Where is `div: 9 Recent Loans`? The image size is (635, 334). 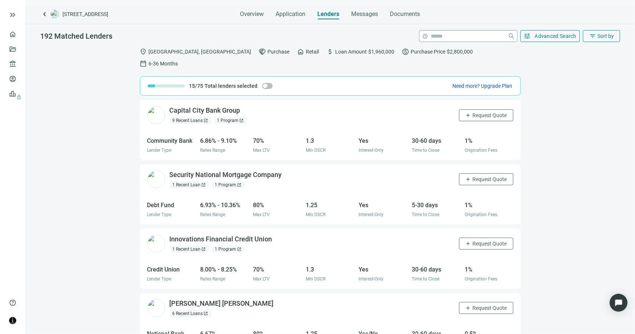
div: 9 Recent Loans is located at coordinates (191, 121).